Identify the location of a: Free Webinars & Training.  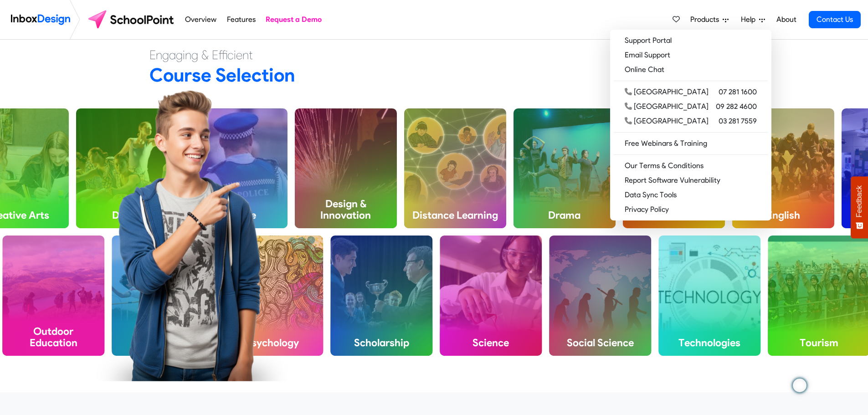
(691, 144).